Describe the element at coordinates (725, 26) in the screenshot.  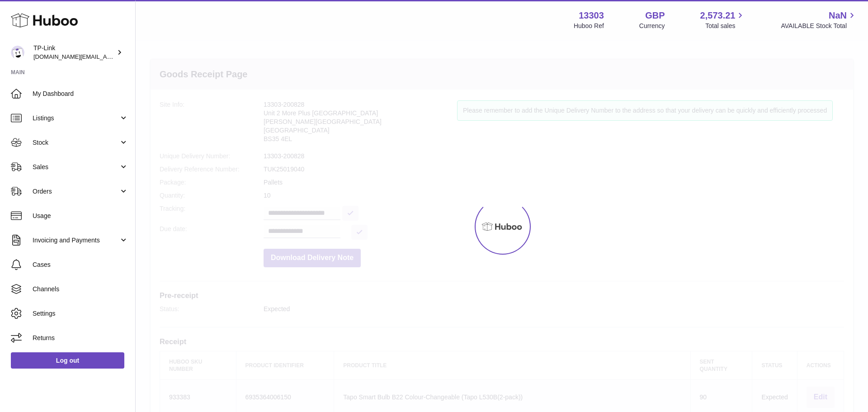
I see `span: Total sales` at that location.